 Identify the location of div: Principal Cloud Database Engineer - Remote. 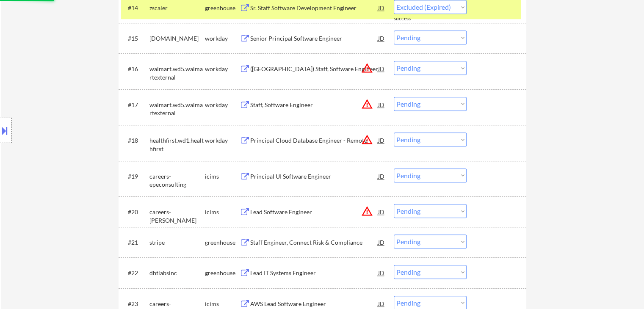
(314, 141).